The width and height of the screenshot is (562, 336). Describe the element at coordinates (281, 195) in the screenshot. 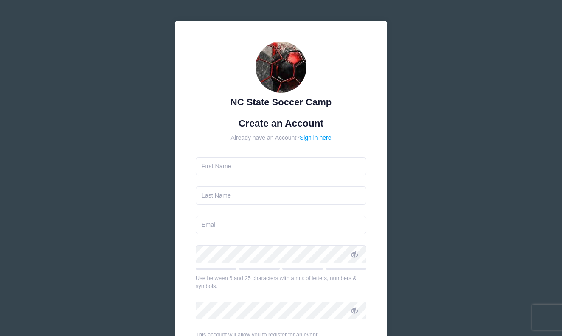

I see `input: Last Name` at that location.